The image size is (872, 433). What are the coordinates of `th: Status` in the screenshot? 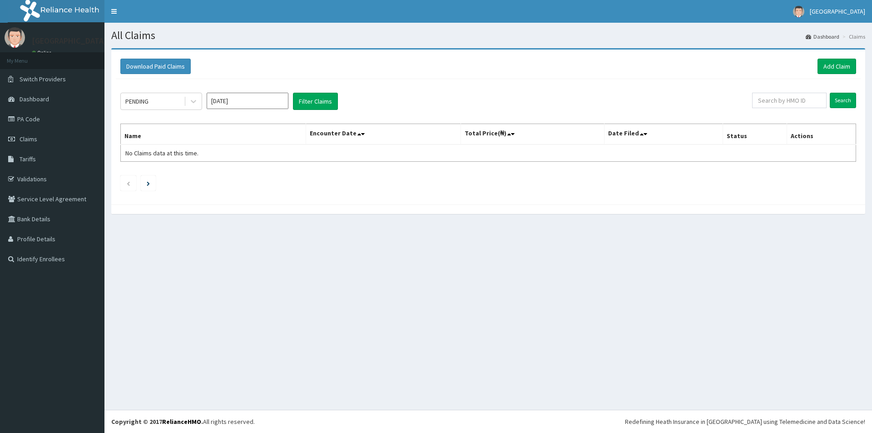 It's located at (754, 134).